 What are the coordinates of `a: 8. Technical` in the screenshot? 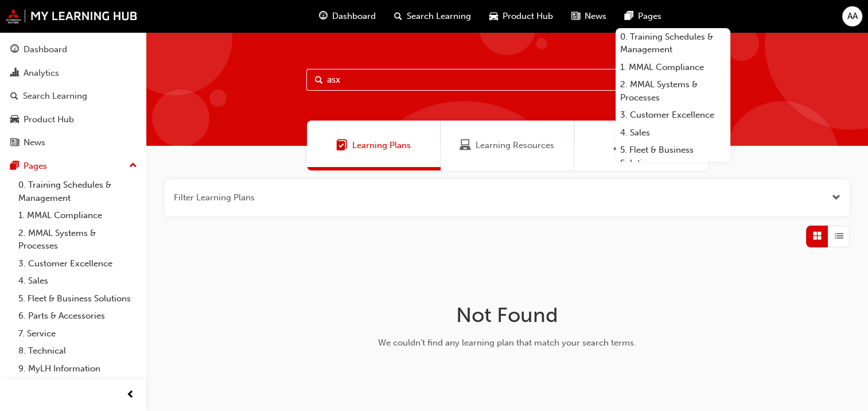 It's located at (77, 350).